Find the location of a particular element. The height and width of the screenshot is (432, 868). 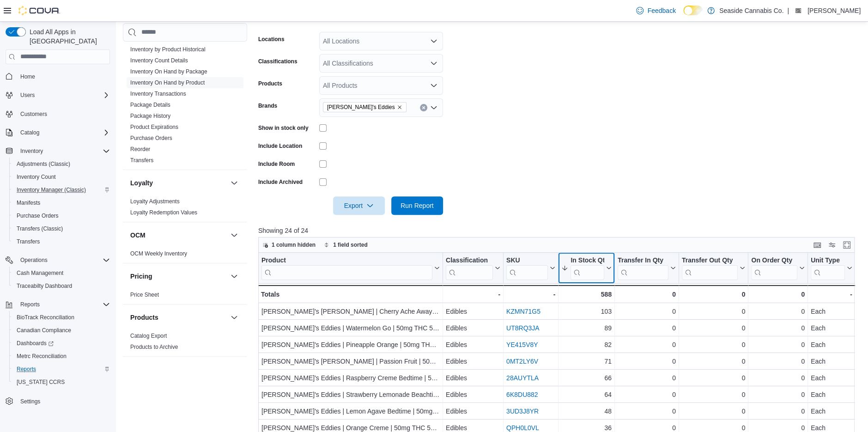

span: Package History is located at coordinates (150, 116).